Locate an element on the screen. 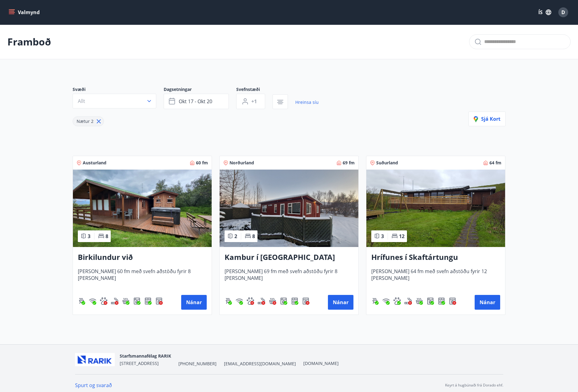  span: Svefnstæði is located at coordinates (255, 90).